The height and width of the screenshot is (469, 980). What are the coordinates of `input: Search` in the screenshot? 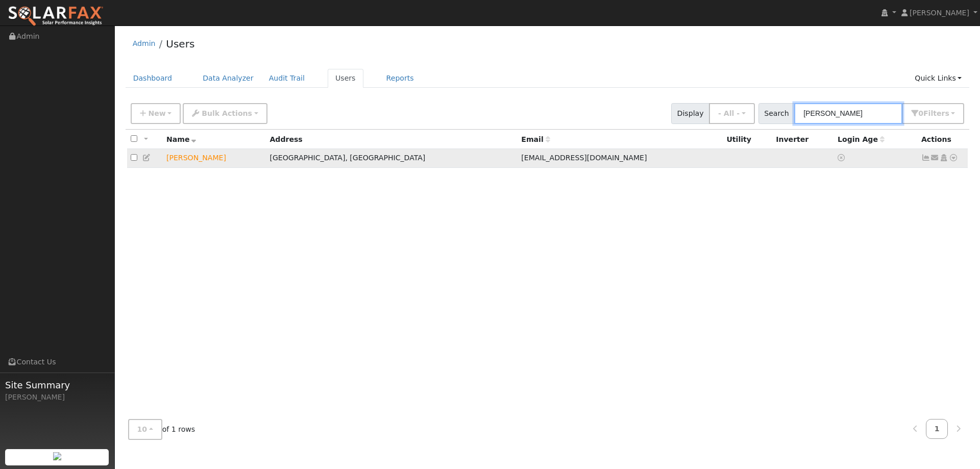 It's located at (848, 113).